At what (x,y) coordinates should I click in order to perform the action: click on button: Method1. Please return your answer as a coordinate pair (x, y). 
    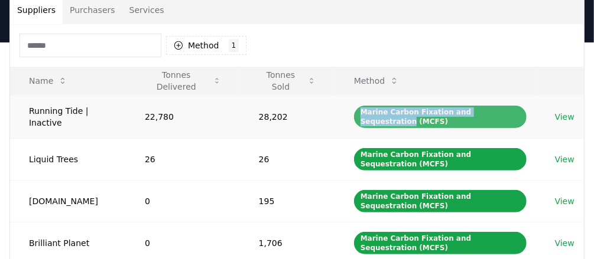
    Looking at the image, I should click on (206, 45).